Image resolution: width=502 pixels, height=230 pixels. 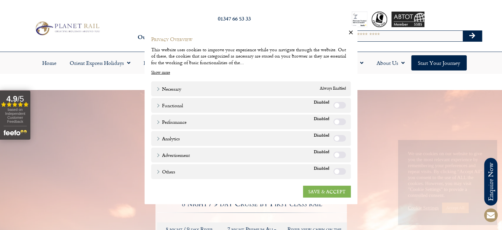 What do you see at coordinates (166, 171) in the screenshot?
I see `a: Others` at bounding box center [166, 171].